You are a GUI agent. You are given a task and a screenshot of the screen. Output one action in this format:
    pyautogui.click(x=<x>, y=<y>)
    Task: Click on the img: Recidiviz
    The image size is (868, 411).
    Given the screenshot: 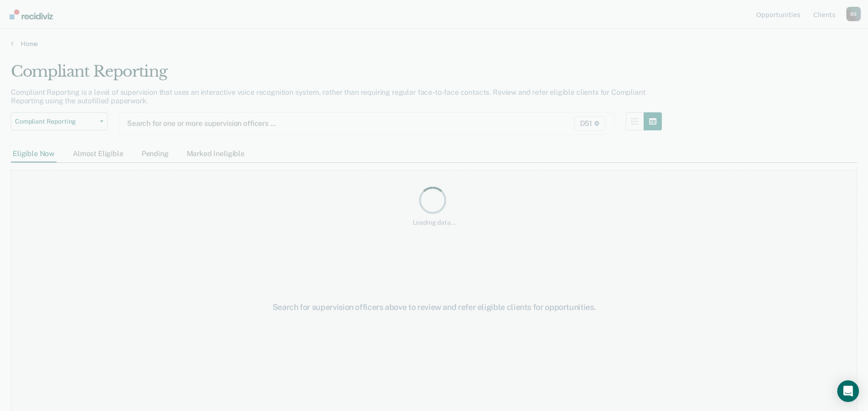 What is the action you would take?
    pyautogui.click(x=31, y=14)
    